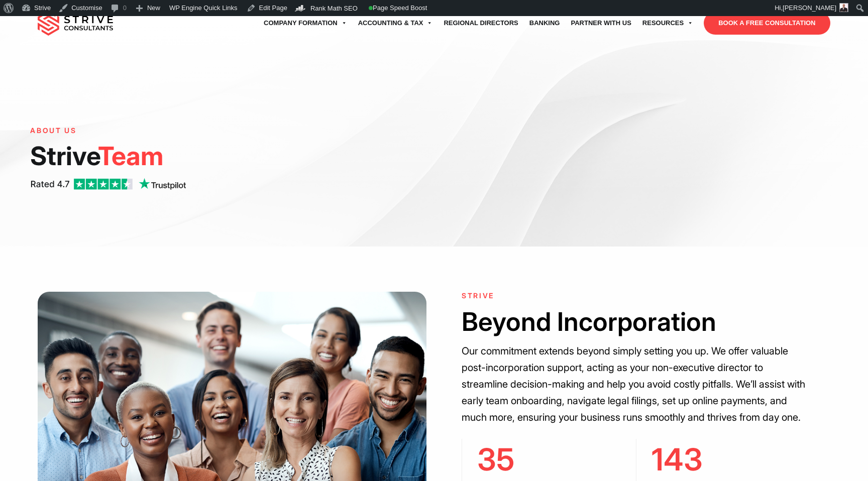 This screenshot has width=868, height=481. What do you see at coordinates (636, 384) in the screenshot?
I see `p: Our commitment extends beyond simply setting you up. We offer valuable post-incorporation support...` at bounding box center [636, 384].